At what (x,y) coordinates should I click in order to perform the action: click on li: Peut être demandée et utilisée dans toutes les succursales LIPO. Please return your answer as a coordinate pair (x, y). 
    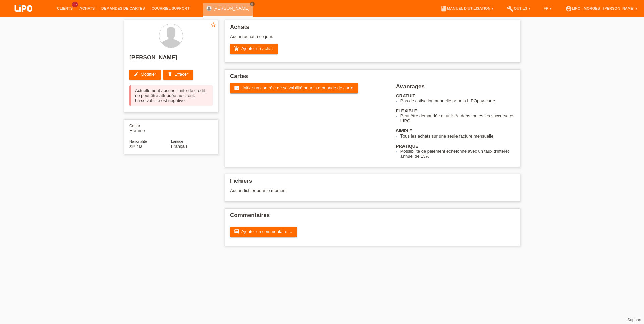
    Looking at the image, I should click on (458, 118).